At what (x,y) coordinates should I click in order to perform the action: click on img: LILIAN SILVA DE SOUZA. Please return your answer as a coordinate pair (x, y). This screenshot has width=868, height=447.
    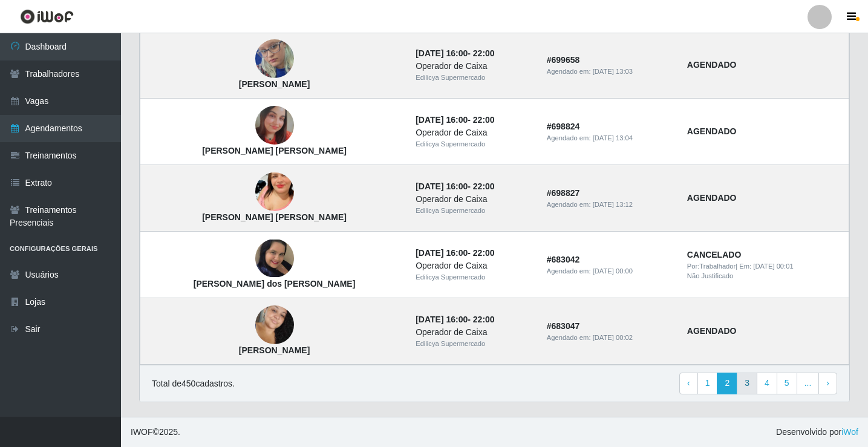
    Looking at the image, I should click on (275, 59).